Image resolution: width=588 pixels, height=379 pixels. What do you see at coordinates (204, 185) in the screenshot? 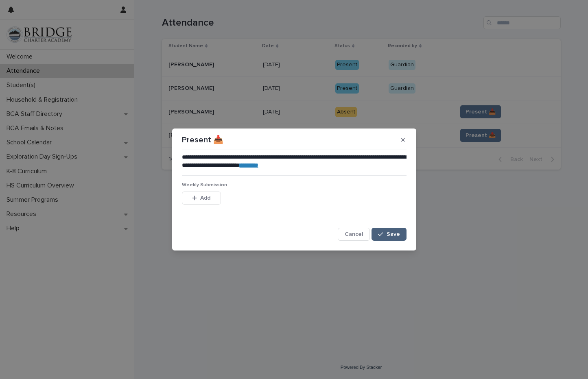
I see `span: Weekly Submission` at bounding box center [204, 185].